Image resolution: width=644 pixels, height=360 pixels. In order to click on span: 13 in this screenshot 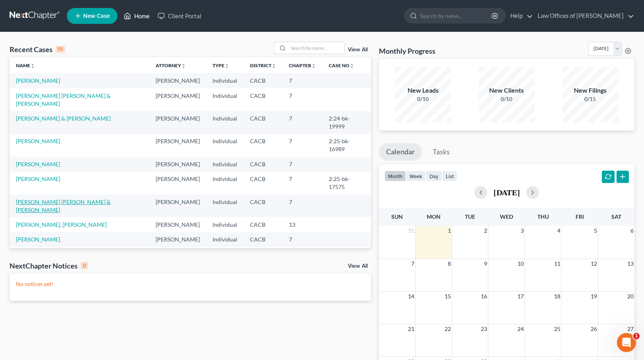, I will do `click(631, 264)`.